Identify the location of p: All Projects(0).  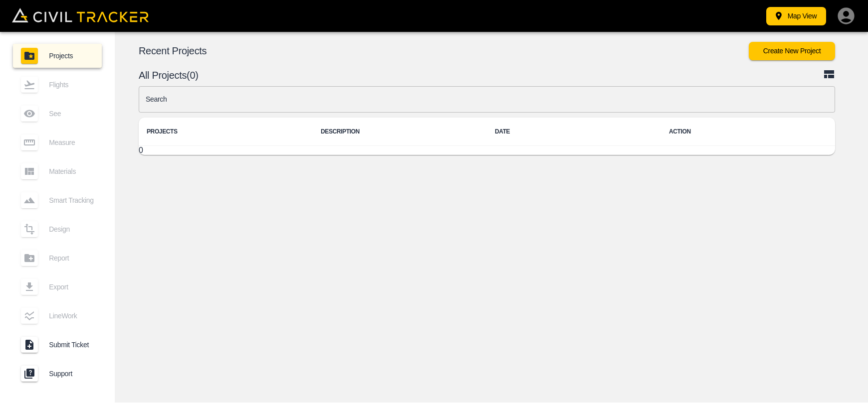
(481, 76).